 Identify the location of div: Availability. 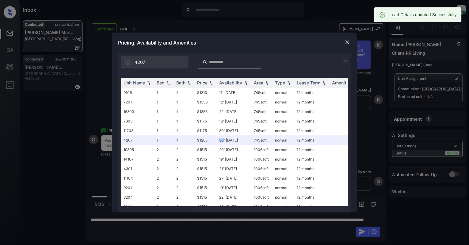
(231, 83).